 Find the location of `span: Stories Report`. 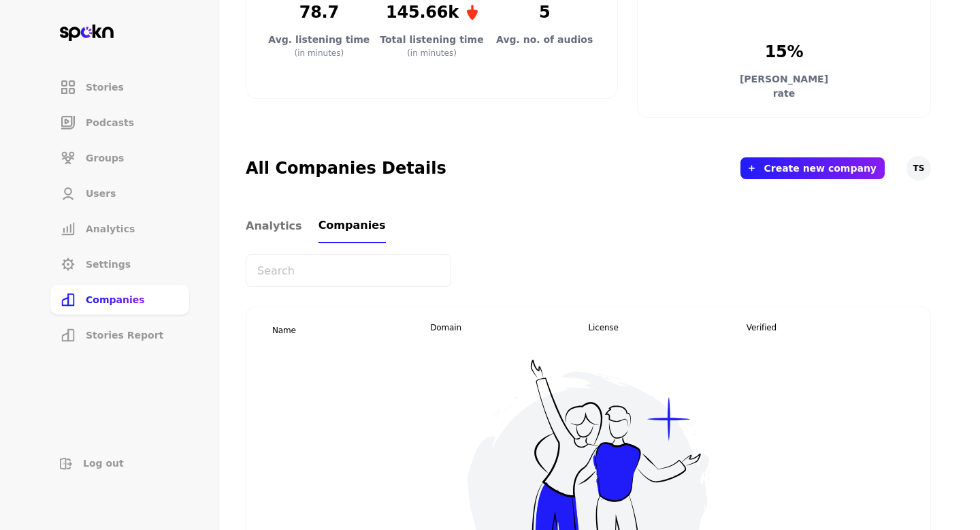

span: Stories Report is located at coordinates (124, 335).